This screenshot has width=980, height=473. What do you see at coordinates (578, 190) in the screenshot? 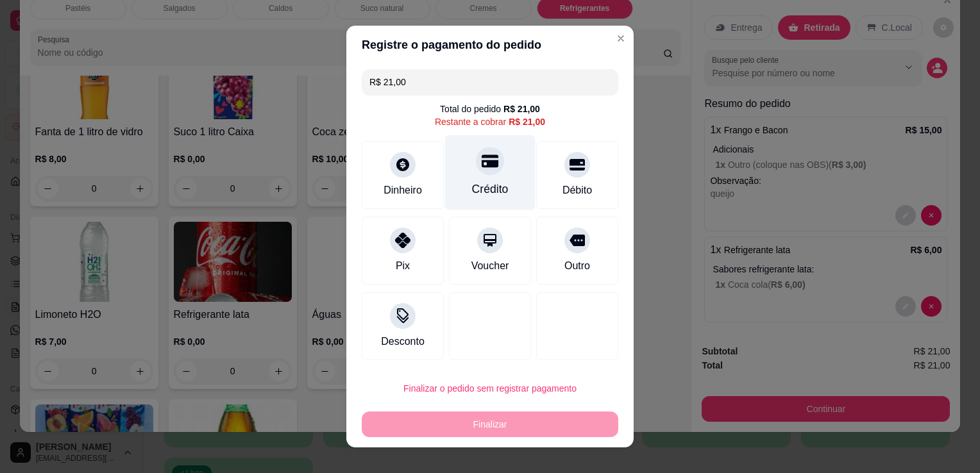
I see `div: Débito` at bounding box center [578, 190].